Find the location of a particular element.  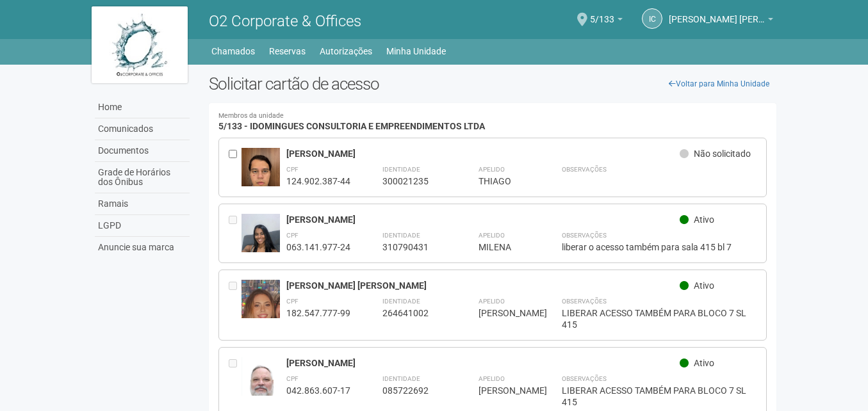

a: LGPD is located at coordinates (143, 226).